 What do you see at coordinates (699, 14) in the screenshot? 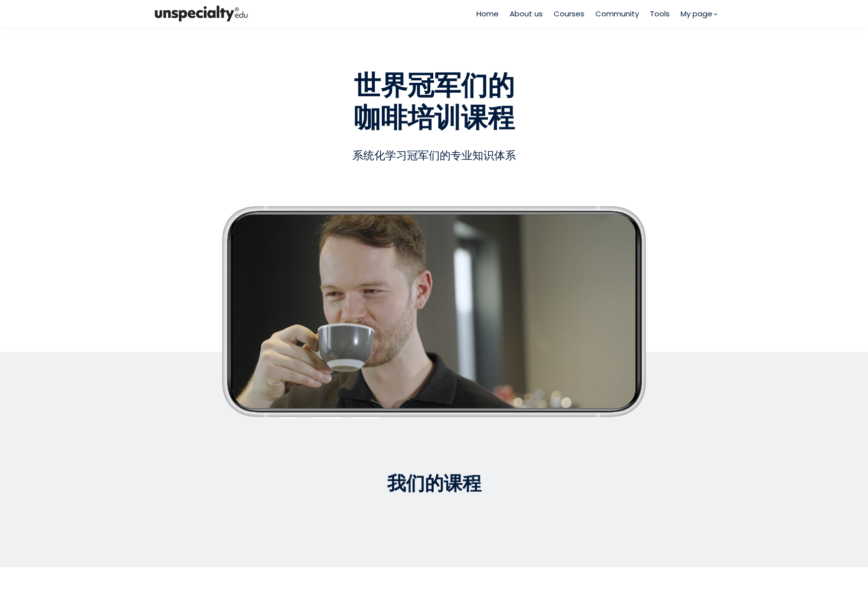
I see `a: My page` at bounding box center [699, 14].